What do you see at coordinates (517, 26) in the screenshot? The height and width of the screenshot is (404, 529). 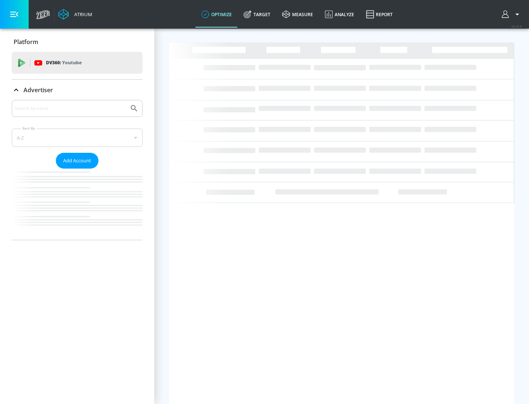 I see `span: v 4.25.4` at bounding box center [517, 26].